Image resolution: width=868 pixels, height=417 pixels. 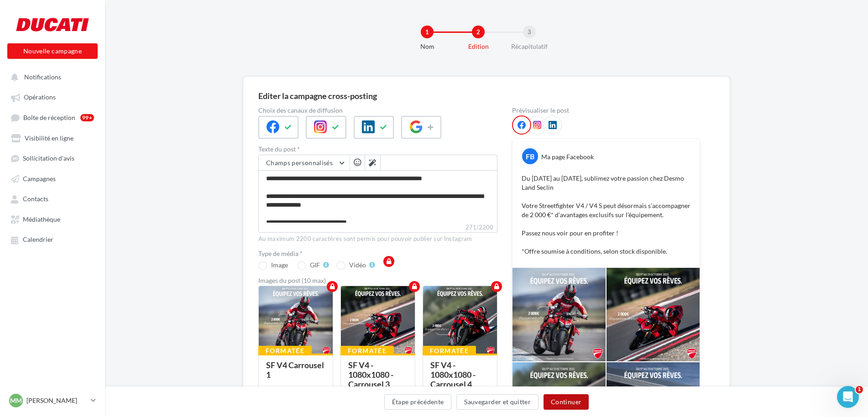 What do you see at coordinates (39, 178) in the screenshot?
I see `span: Campagnes` at bounding box center [39, 178].